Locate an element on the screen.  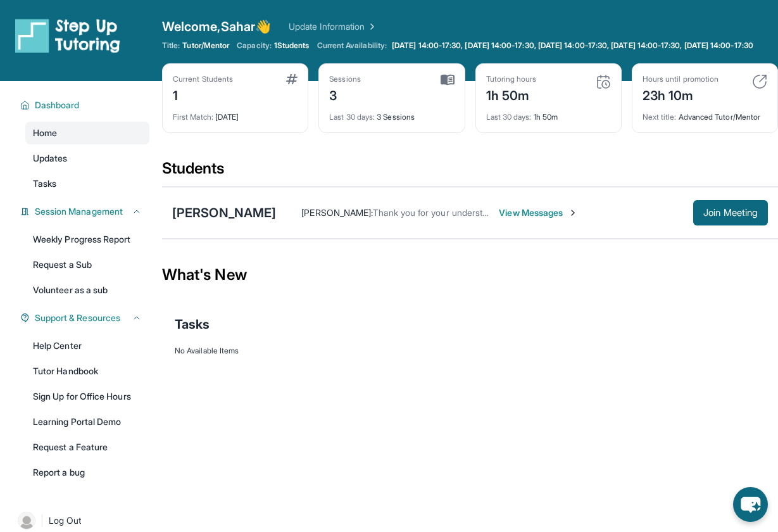
div: Advanced Tutor/Mentor is located at coordinates (705, 114).